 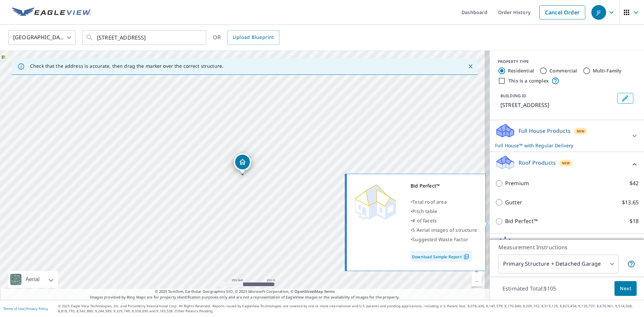 I want to click on span: Your report will include the primary structure and a detached garage if one exists., so click(x=631, y=264).